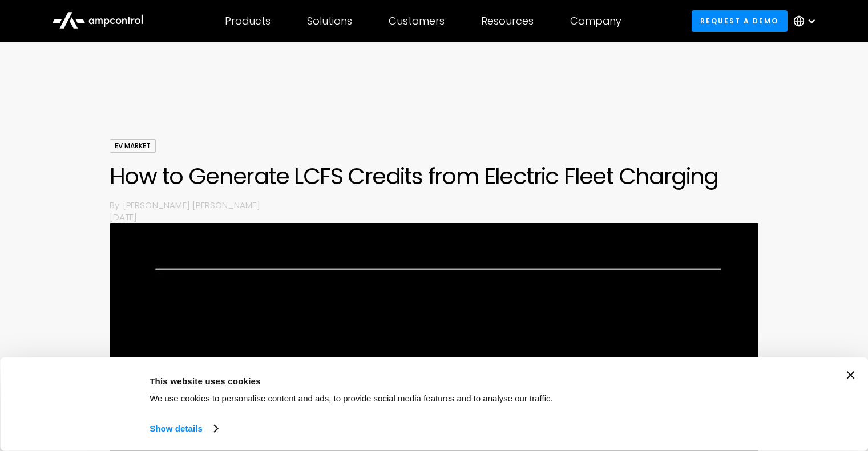 This screenshot has height=451, width=868. I want to click on div: Resources, so click(507, 21).